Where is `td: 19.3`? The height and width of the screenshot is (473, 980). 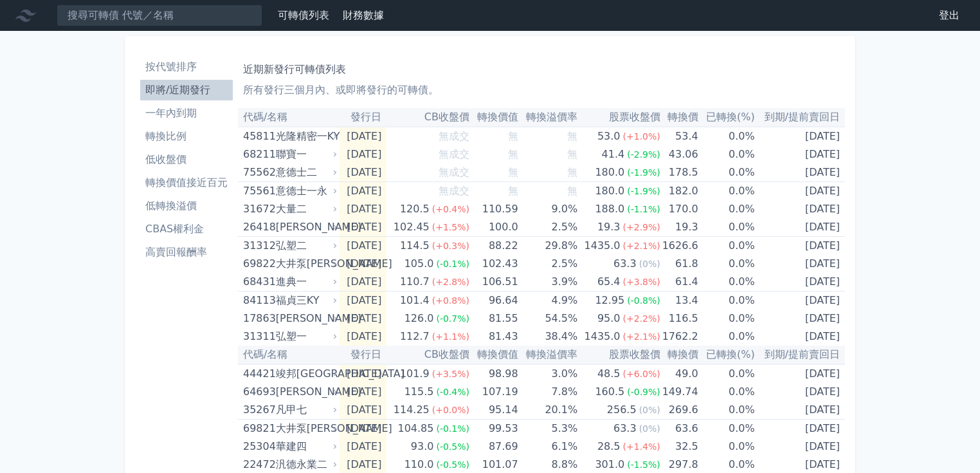 td: 19.3 is located at coordinates (679, 227).